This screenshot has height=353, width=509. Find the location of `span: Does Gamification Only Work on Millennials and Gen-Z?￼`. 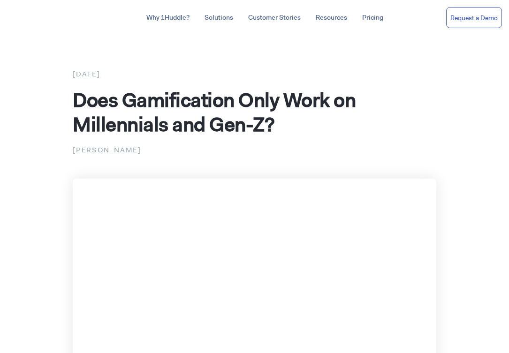

span: Does Gamification Only Work on Millennials and Gen-Z?￼ is located at coordinates (214, 112).